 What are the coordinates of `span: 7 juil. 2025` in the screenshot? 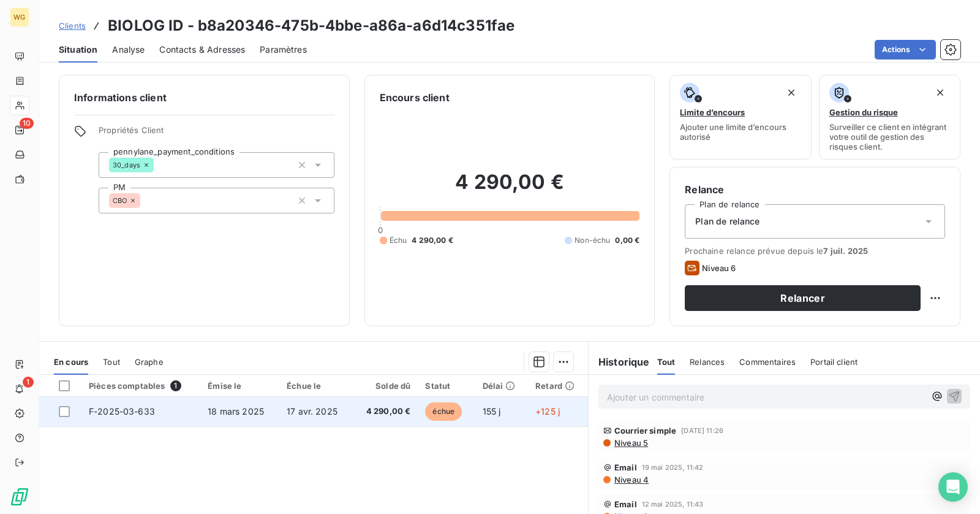 It's located at (845, 251).